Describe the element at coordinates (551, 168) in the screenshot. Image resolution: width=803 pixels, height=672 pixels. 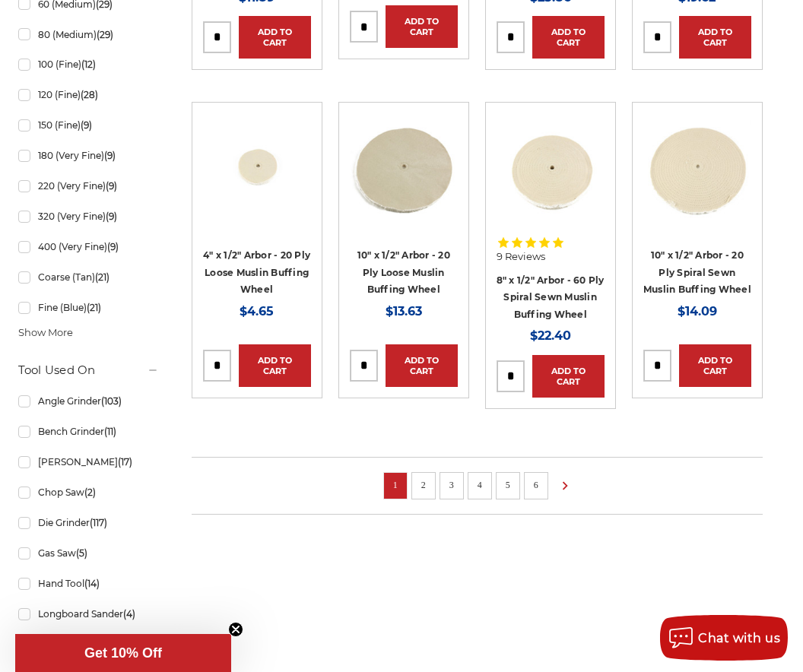
I see `img: muslin spiral sewn buffing wheel 8" x 1/2" x 60 ply` at that location.